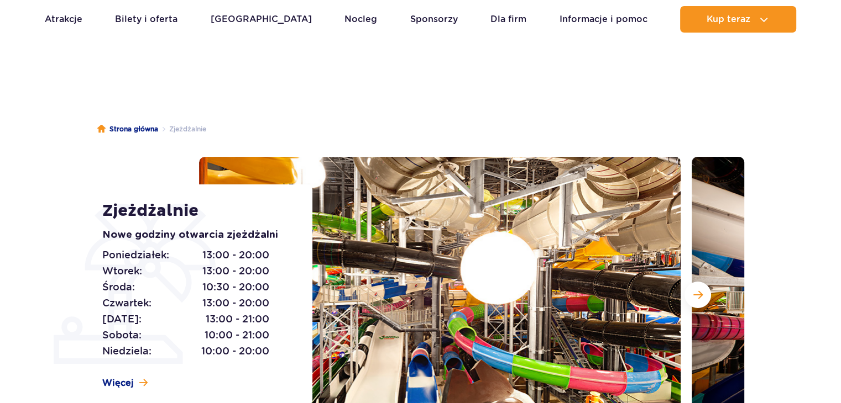 The width and height of the screenshot is (841, 403). I want to click on a: Sponsorzy, so click(434, 19).